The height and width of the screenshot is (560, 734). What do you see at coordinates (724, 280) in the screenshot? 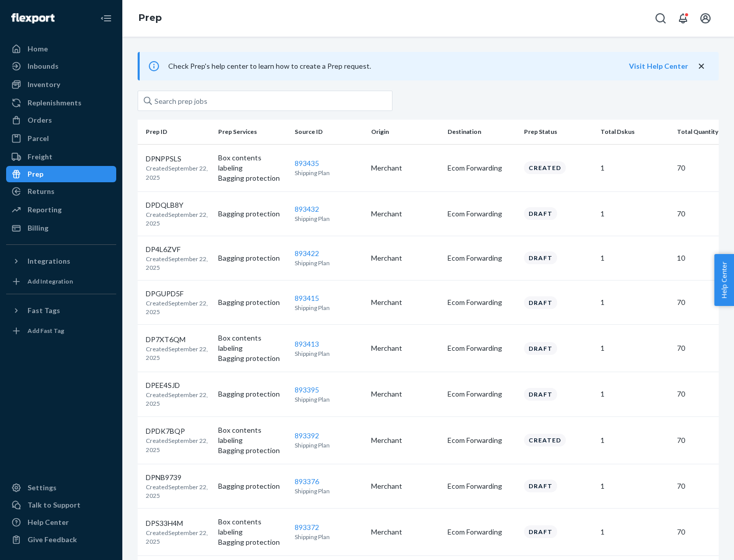
I see `span: Help Center` at bounding box center [724, 280].